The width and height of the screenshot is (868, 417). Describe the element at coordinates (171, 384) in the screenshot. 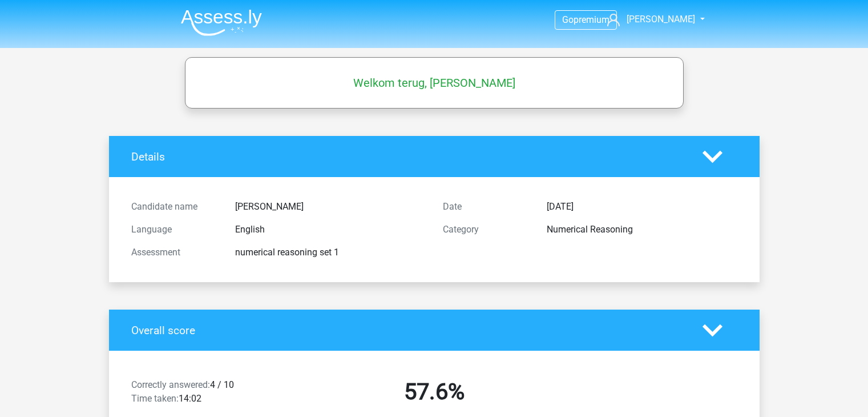

I see `span: Correctly answered:` at that location.